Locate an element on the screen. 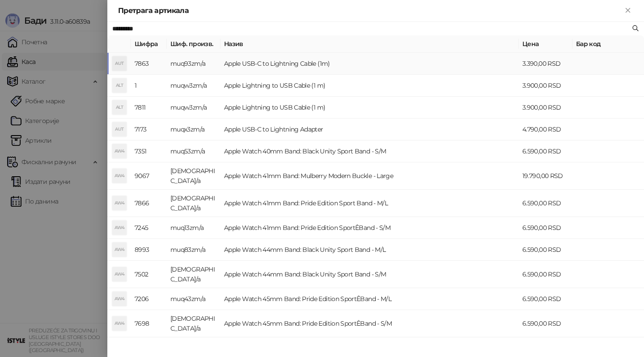 The width and height of the screenshot is (644, 357). td: muq83zm/a is located at coordinates (194, 250).